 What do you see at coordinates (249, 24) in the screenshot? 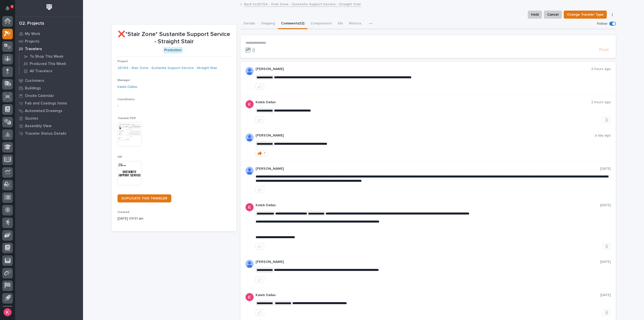
I see `button: Details` at bounding box center [249, 24].